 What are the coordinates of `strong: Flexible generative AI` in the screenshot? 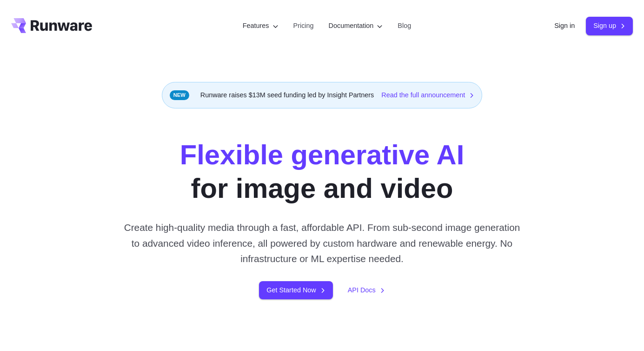 It's located at (322, 154).